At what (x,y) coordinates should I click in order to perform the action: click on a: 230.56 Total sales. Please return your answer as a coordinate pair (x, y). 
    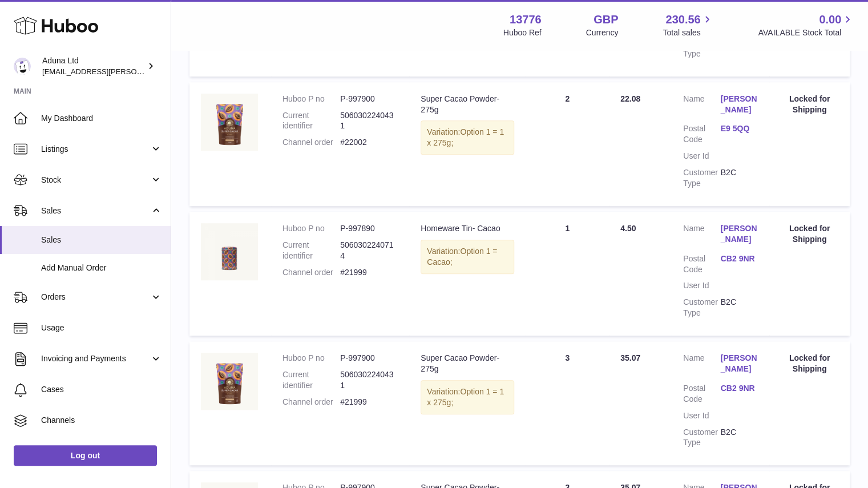
    Looking at the image, I should click on (688, 25).